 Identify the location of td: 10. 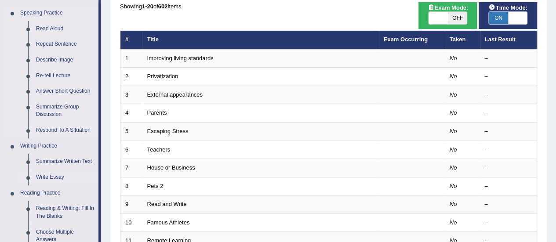
(131, 223).